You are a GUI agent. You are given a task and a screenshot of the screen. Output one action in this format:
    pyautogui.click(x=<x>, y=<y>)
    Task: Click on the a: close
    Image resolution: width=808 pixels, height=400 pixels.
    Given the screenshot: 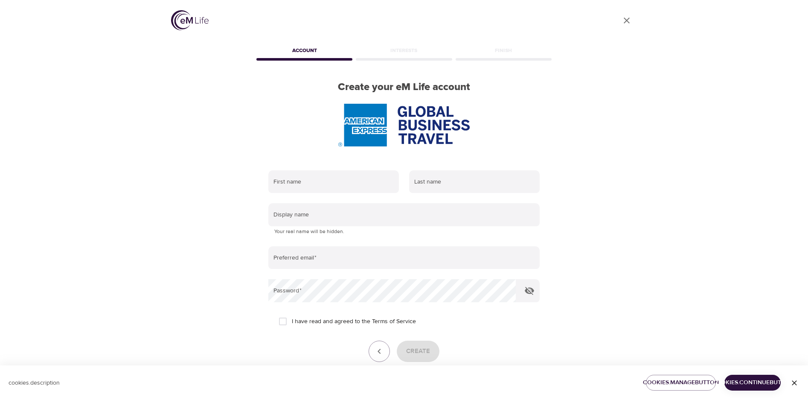 What is the action you would take?
    pyautogui.click(x=627, y=20)
    